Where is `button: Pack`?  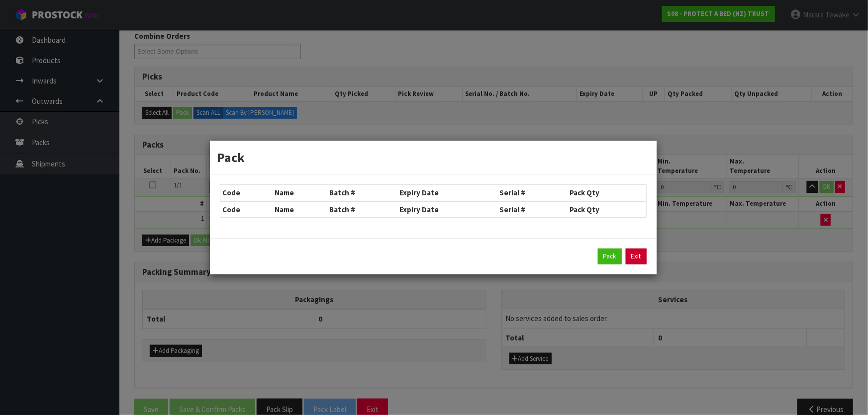
button: Pack is located at coordinates (610, 256).